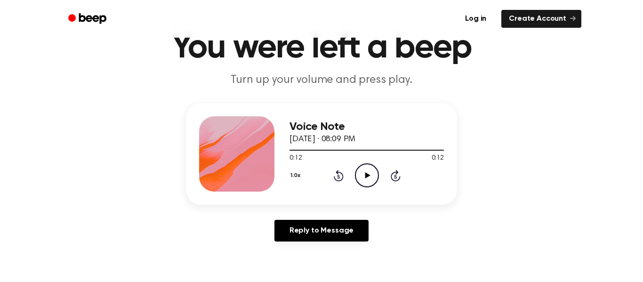 This screenshot has height=282, width=643. I want to click on h1: You were left a beep, so click(322, 48).